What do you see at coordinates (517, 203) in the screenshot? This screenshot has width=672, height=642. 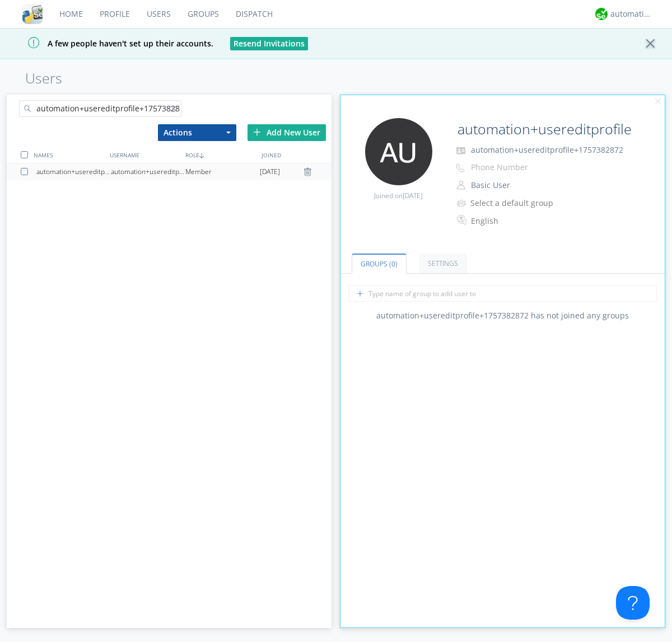 I see `div: Select a default group` at bounding box center [517, 203].